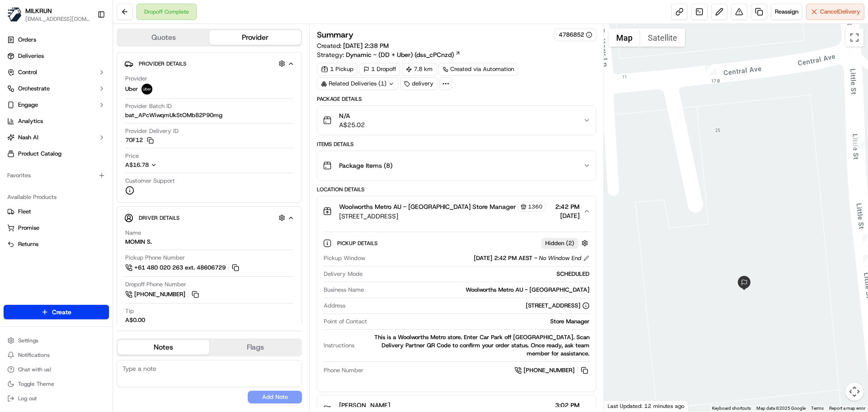 The width and height of the screenshot is (868, 412). What do you see at coordinates (138, 242) in the screenshot?
I see `div: MOMIN S.` at bounding box center [138, 242].